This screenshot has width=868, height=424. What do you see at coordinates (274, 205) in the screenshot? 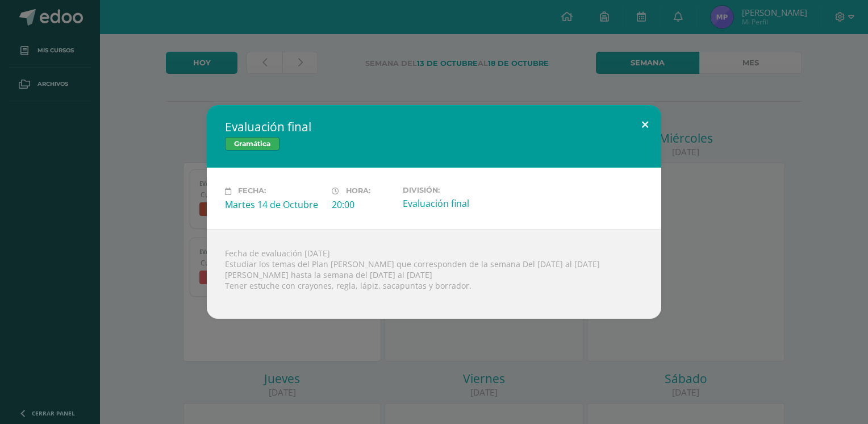
I see `div: Martes 14 de Octubre` at bounding box center [274, 205].